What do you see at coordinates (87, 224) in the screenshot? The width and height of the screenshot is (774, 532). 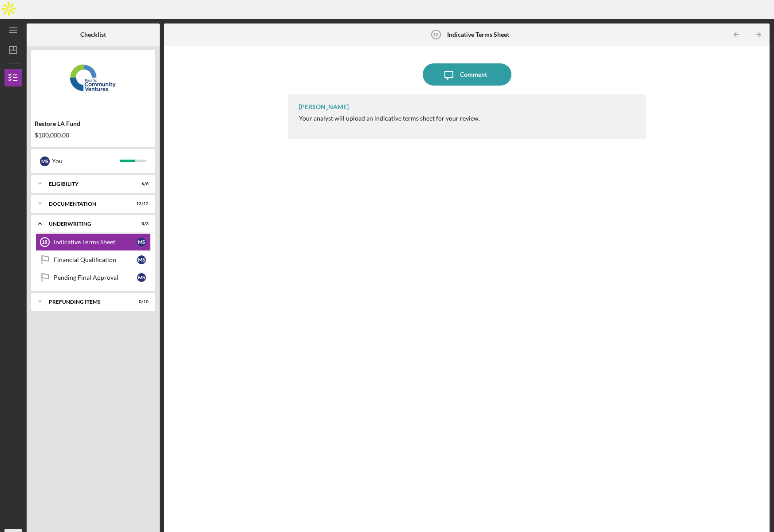 I see `div: Underwriting` at bounding box center [87, 224].